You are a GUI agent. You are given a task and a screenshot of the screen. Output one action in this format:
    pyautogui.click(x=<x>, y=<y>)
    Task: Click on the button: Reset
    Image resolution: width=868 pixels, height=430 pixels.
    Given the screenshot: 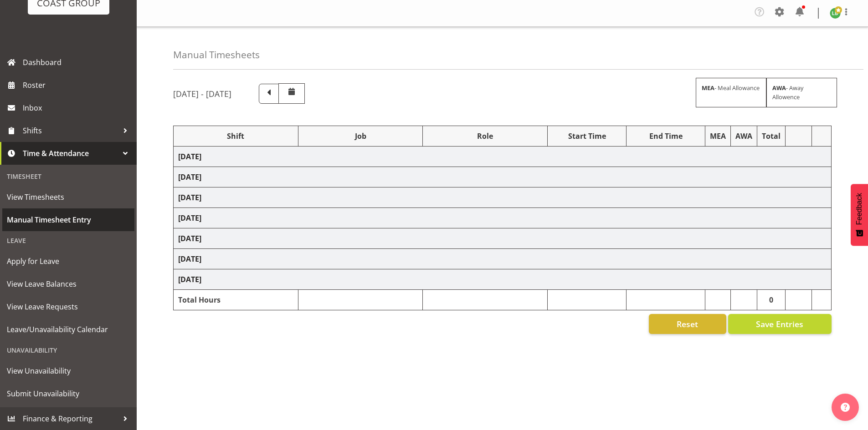 What is the action you would take?
    pyautogui.click(x=688, y=324)
    